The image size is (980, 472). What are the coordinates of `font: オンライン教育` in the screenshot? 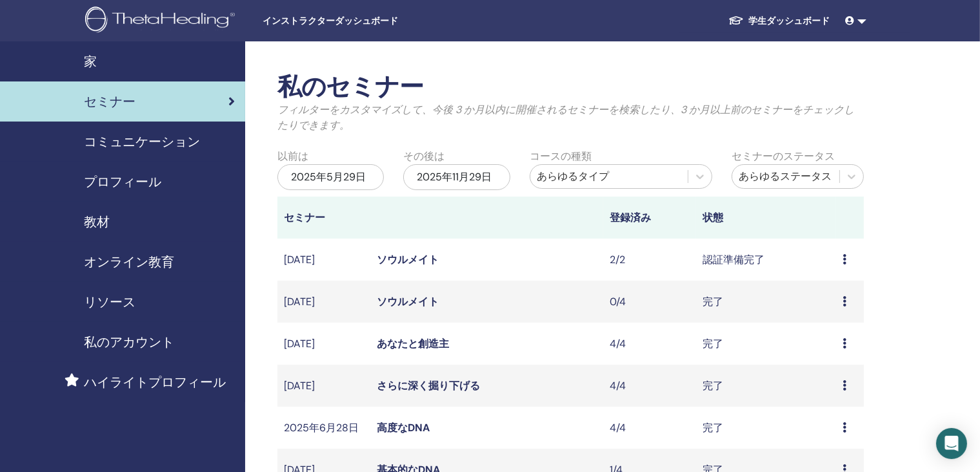 It's located at (129, 262).